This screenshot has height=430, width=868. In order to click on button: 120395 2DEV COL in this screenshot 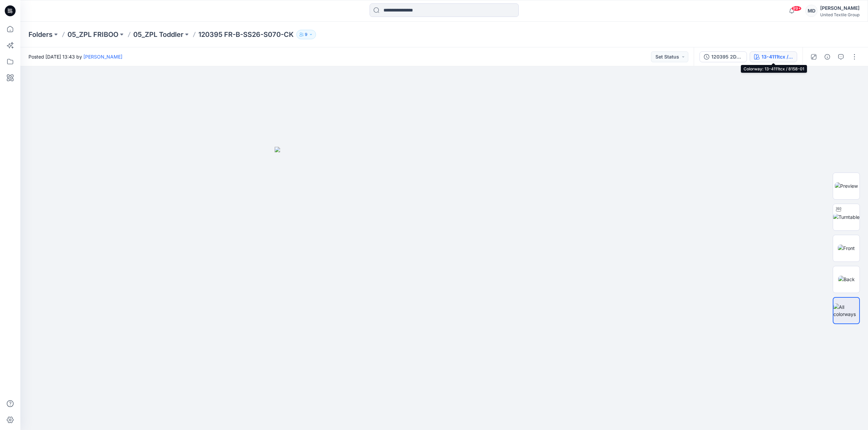, I will do `click(723, 57)`.